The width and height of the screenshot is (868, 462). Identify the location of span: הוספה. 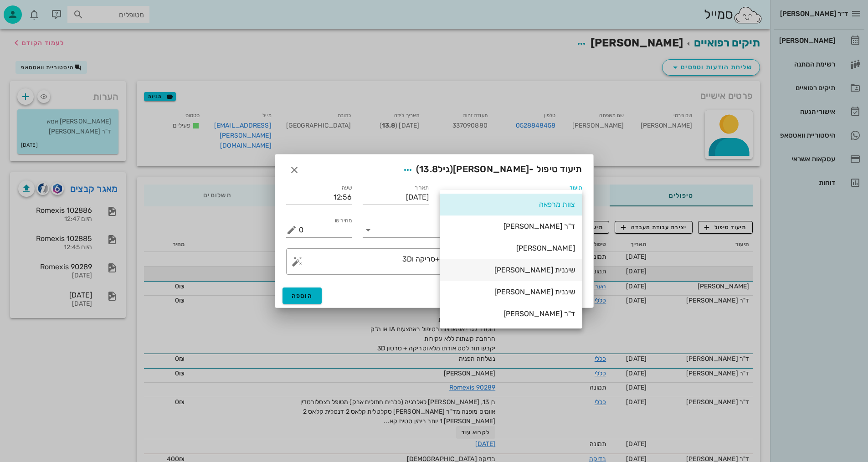
(302, 296).